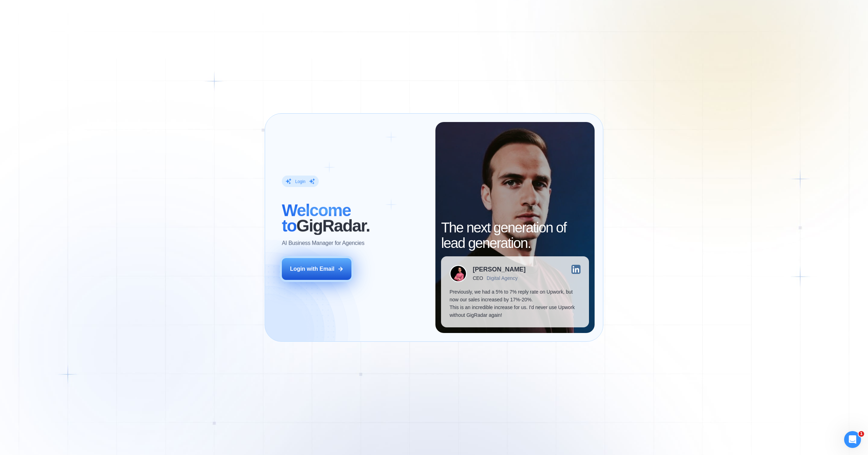  I want to click on h2: The next generation of lead generation., so click(515, 235).